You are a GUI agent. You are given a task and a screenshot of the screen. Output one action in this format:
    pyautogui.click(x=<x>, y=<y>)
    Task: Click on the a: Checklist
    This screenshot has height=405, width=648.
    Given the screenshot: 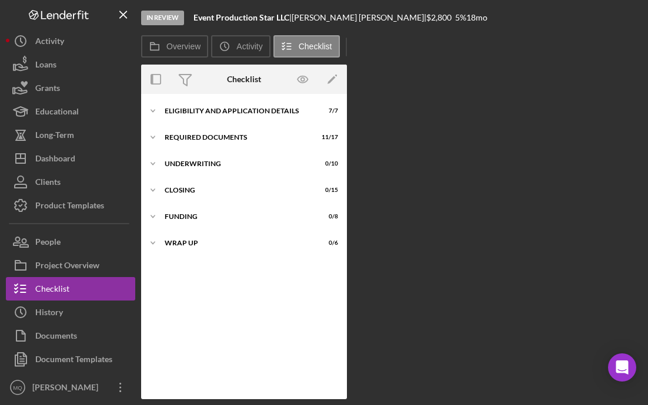 What is the action you would take?
    pyautogui.click(x=71, y=289)
    